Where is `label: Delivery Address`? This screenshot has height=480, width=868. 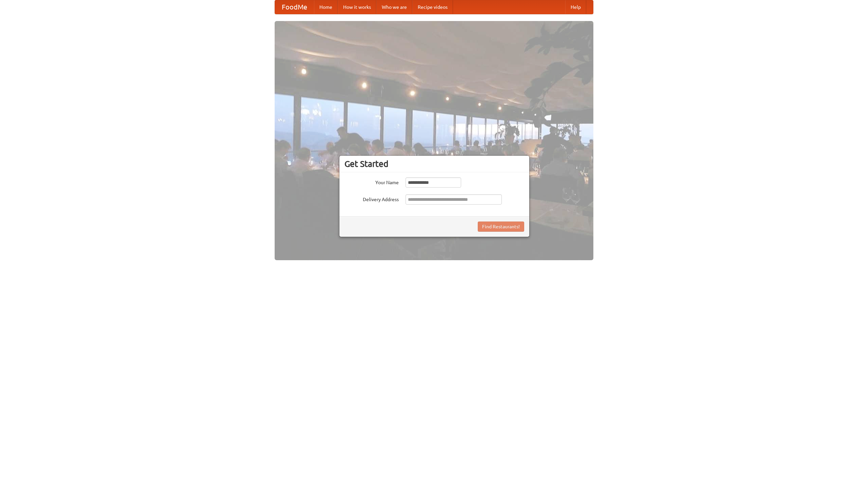 label: Delivery Address is located at coordinates (372, 198).